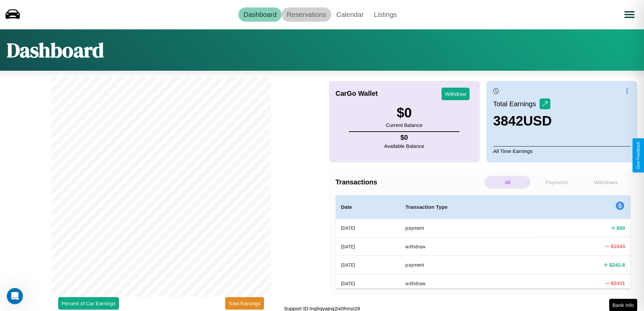 The width and height of the screenshot is (644, 311). I want to click on h3: $ 0, so click(405, 113).